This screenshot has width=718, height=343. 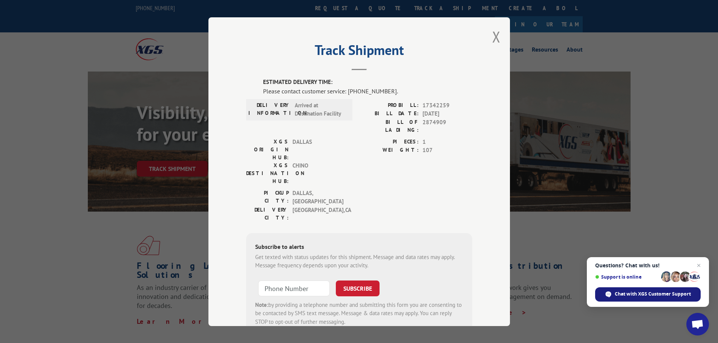 I want to click on button: Close modal, so click(x=496, y=37).